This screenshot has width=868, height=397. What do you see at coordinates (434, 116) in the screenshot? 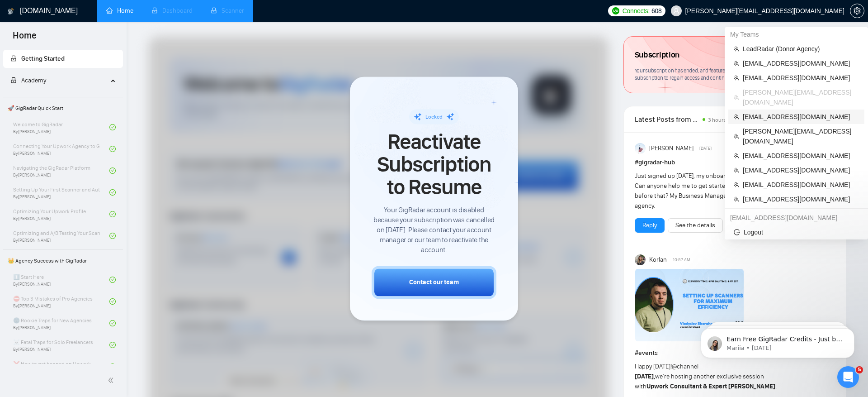
I see `span: Locked` at bounding box center [434, 116].